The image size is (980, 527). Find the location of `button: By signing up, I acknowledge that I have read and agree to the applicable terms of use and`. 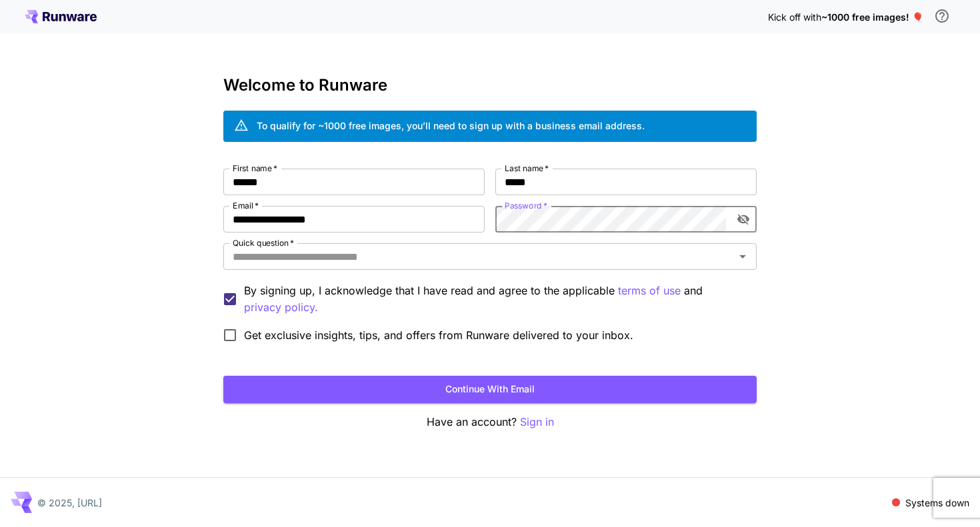

button: By signing up, I acknowledge that I have read and agree to the applicable terms of use and is located at coordinates (281, 307).